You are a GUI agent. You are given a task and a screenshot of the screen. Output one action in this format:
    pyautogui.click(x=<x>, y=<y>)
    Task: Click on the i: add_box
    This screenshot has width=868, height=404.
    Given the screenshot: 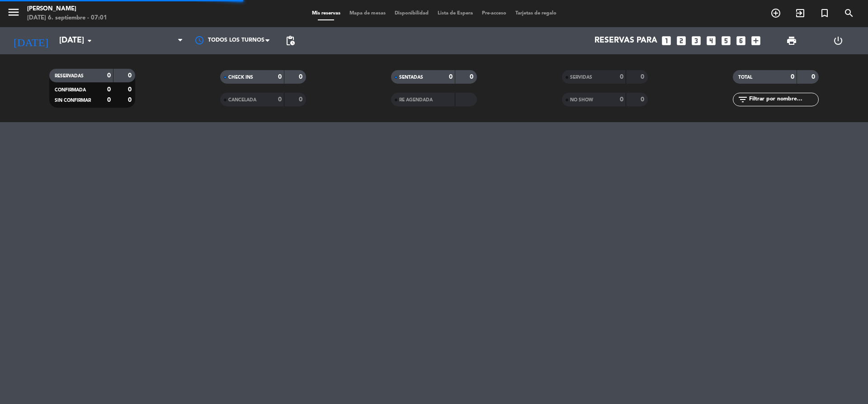 What is the action you would take?
    pyautogui.click(x=756, y=41)
    